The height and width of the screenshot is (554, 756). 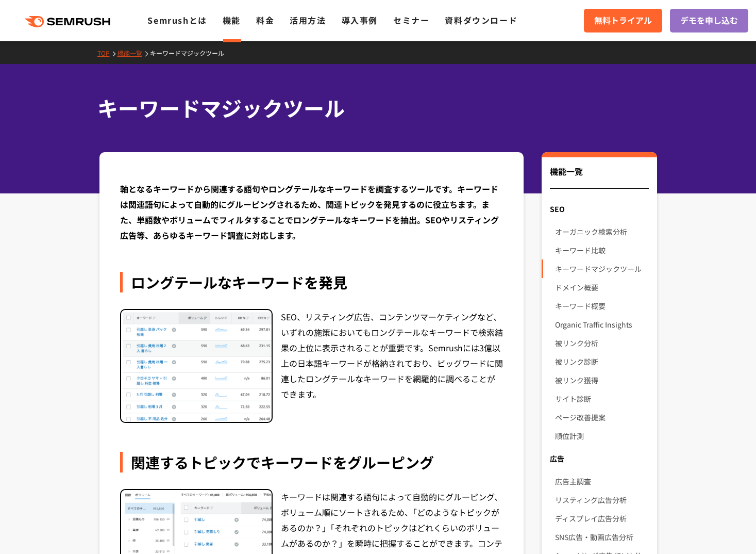 What do you see at coordinates (602, 519) in the screenshot?
I see `a: ディスプレイ広告分析` at bounding box center [602, 519].